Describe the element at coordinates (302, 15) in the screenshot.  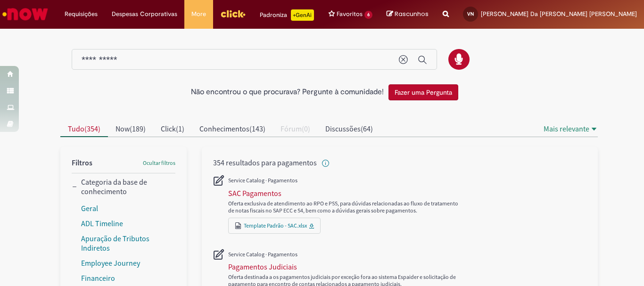
I see `p: +GenAi` at that location.